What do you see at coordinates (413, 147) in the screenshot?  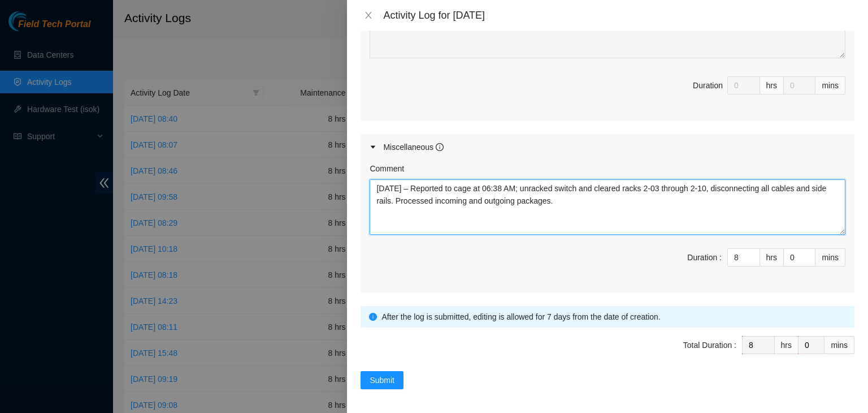 I see `div: Miscellaneous` at bounding box center [413, 147].